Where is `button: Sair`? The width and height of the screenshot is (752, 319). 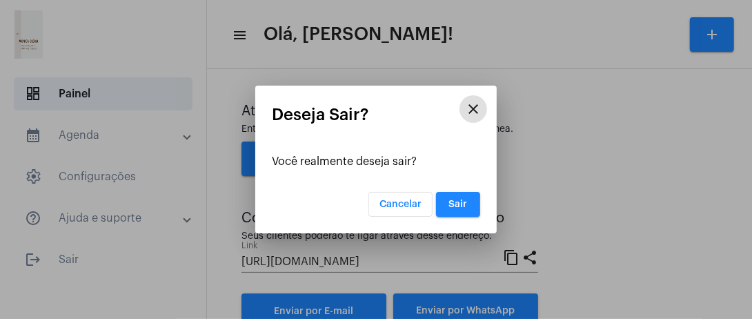 button: Sair is located at coordinates (458, 204).